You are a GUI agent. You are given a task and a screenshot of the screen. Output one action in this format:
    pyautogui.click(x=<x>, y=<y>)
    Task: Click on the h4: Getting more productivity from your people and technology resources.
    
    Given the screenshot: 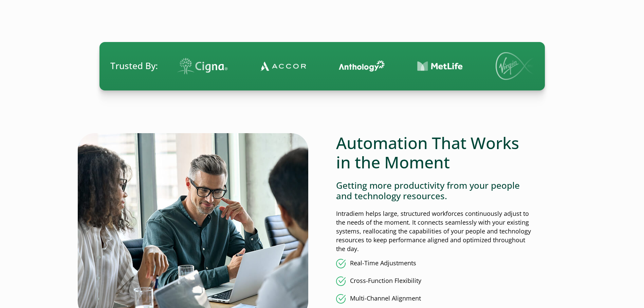 What is the action you would take?
    pyautogui.click(x=433, y=191)
    